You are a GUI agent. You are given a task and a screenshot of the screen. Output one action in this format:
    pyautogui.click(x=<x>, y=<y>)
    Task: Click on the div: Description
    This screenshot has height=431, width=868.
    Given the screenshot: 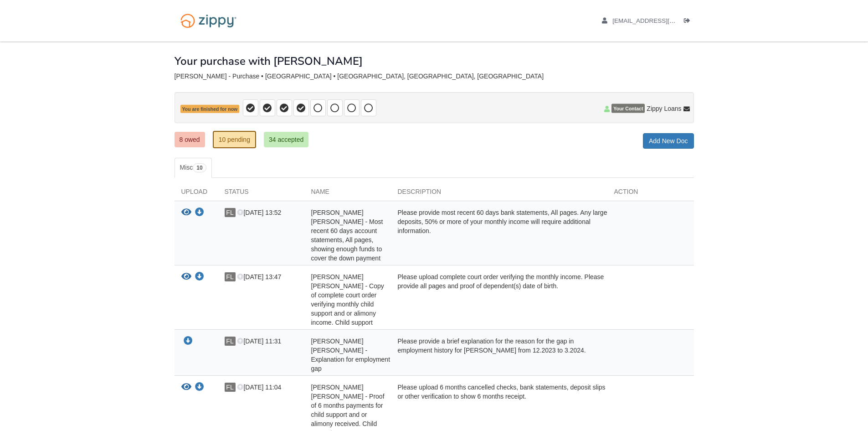 What is the action you would take?
    pyautogui.click(x=499, y=193)
    